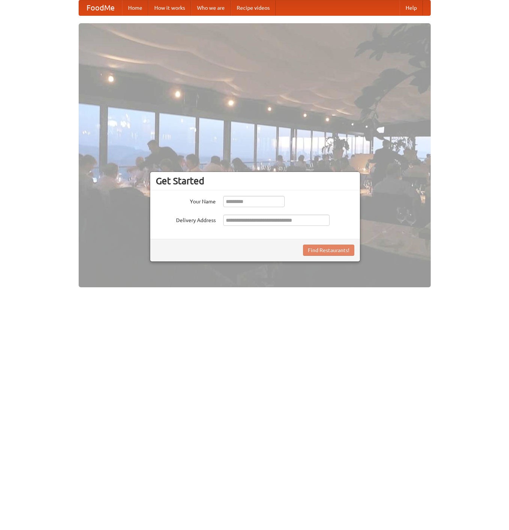  I want to click on a: How it works, so click(170, 8).